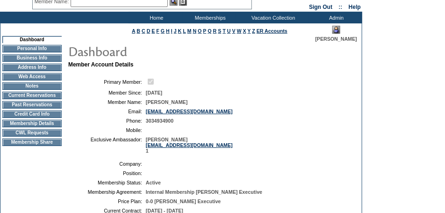  I want to click on td: Past Reservations, so click(32, 105).